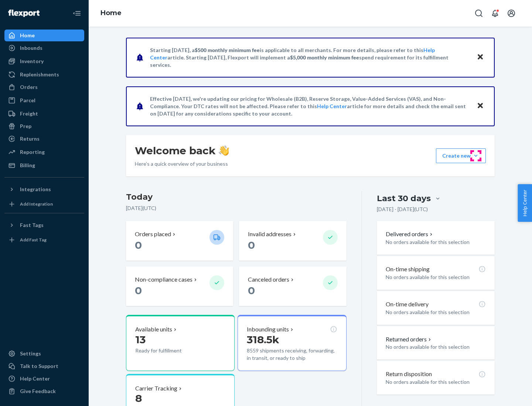 This screenshot has width=532, height=406. I want to click on div: Replenishments, so click(40, 75).